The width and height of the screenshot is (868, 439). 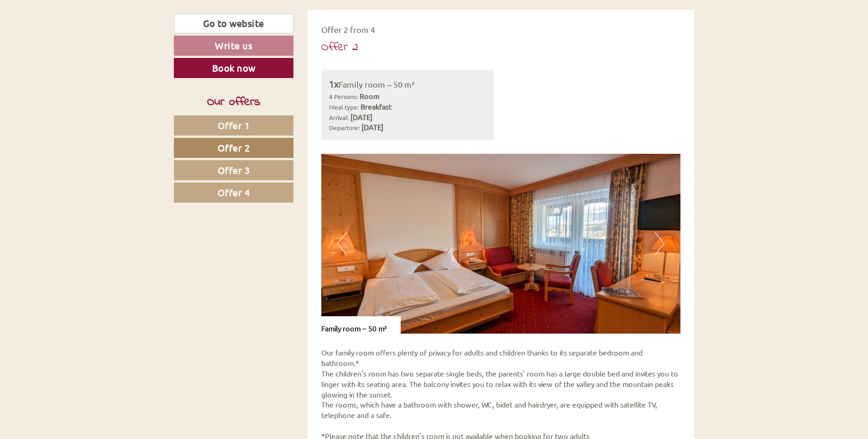 What do you see at coordinates (660, 244) in the screenshot?
I see `button: Next` at bounding box center [660, 244].